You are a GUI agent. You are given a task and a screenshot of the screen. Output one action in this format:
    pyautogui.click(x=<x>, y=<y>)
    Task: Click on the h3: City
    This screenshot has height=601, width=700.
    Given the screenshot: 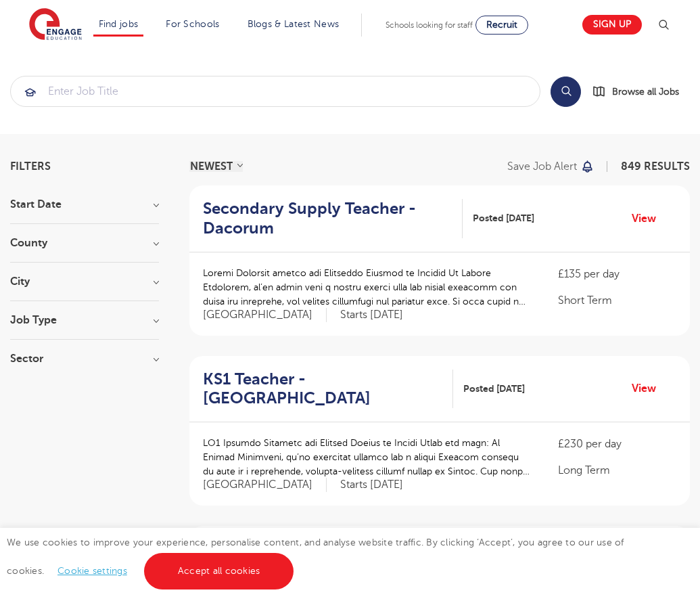 What is the action you would take?
    pyautogui.click(x=85, y=281)
    